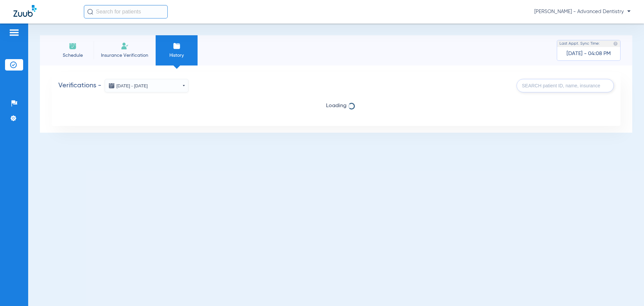  Describe the element at coordinates (126, 12) in the screenshot. I see `input: Search for patients` at that location.